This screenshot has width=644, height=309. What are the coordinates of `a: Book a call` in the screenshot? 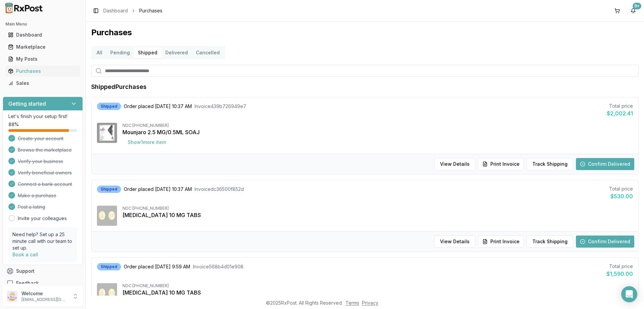 It's located at (25, 255).